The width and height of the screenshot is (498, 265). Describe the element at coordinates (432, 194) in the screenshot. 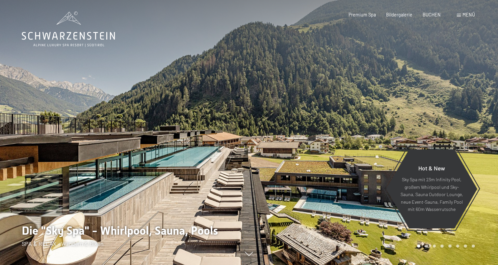

I see `p: Sky Spa mit 23m Infinity Pool, großem Whirlpool und Sky-Sauna, Sauna Outdoor Lounge, neue Event-S...` at that location.